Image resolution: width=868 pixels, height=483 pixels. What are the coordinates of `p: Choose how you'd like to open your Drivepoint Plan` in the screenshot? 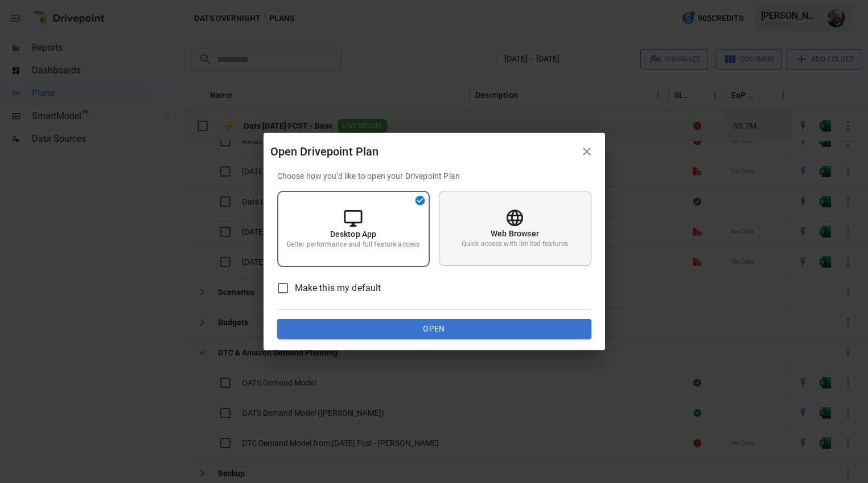 It's located at (434, 176).